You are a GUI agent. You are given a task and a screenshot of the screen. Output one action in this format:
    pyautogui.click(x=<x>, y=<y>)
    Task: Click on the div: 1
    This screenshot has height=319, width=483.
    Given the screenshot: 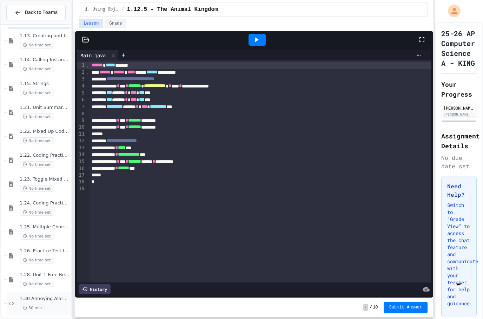 What is the action you would take?
    pyautogui.click(x=81, y=65)
    